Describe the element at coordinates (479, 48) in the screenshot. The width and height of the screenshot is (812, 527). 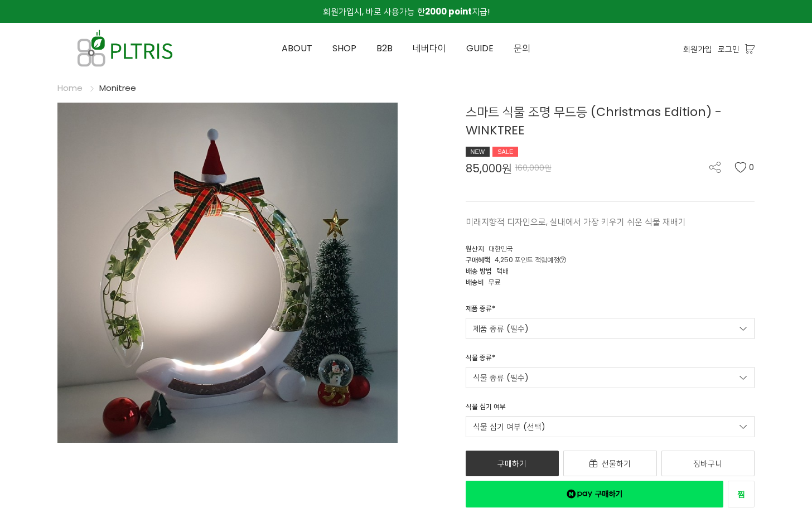
I see `span: GUIDE` at that location.